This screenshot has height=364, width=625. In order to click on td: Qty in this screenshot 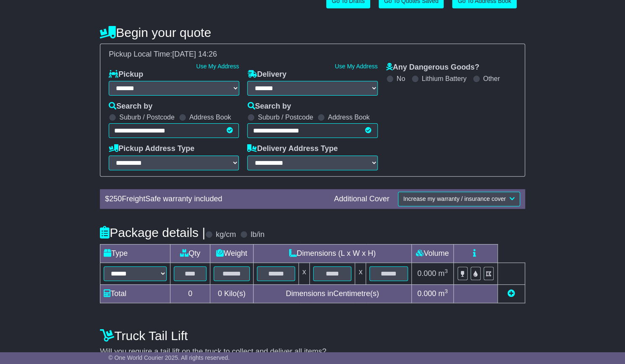, I will do `click(190, 253)`.